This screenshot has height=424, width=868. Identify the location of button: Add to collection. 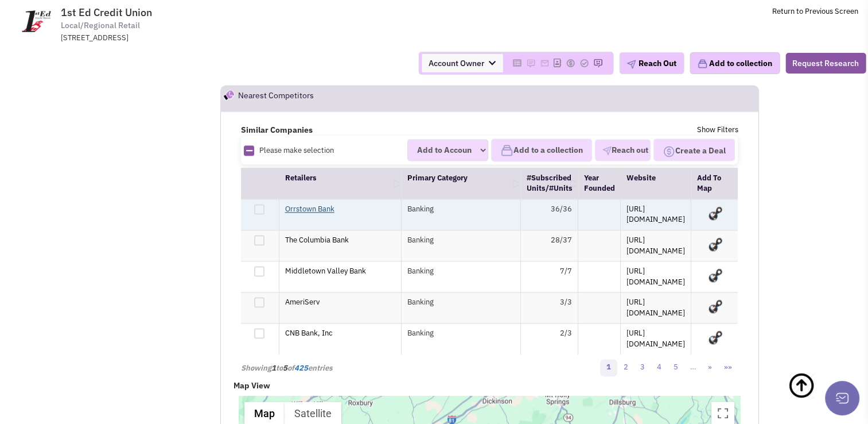
(735, 63).